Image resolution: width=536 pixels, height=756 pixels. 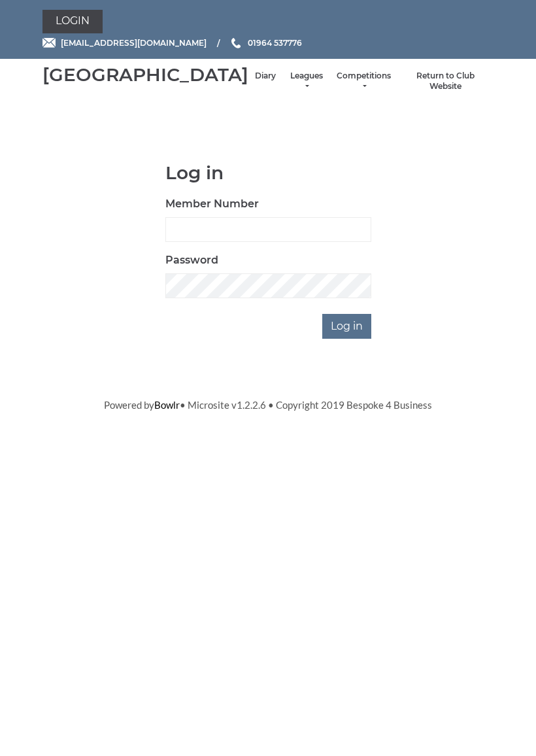 What do you see at coordinates (268, 405) in the screenshot?
I see `span: Powered by • Microsite v1.2.2.6 • Copyright 2019 Bespoke 4 Business` at bounding box center [268, 405].